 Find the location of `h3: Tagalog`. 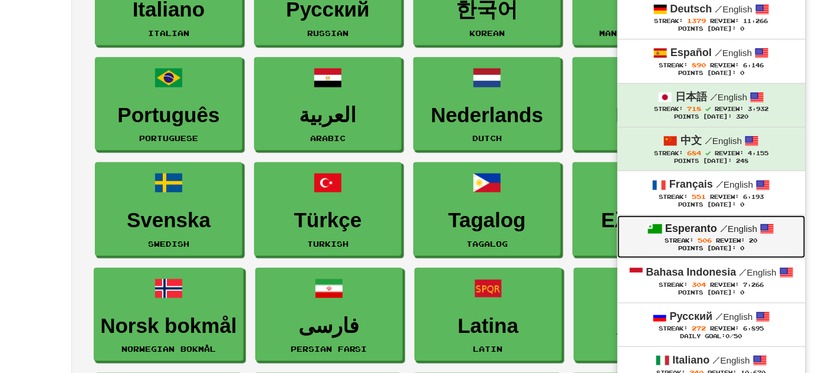

h3: Tagalog is located at coordinates (487, 220).